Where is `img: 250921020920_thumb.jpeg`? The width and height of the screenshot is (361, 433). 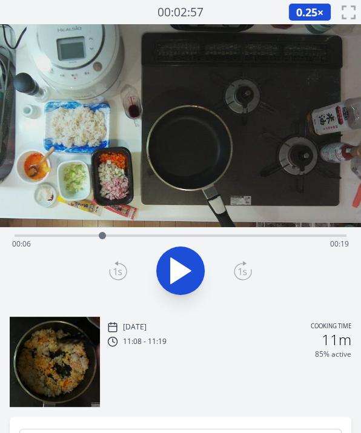
img: 250921020920_thumb.jpeg is located at coordinates (55, 362).